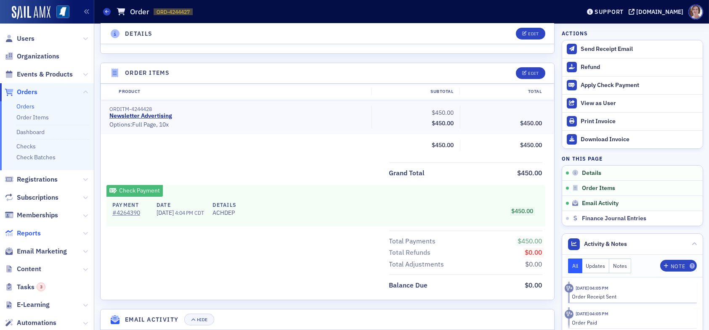 The image size is (709, 330). Describe the element at coordinates (39, 74) in the screenshot. I see `a: Events & Products` at that location.